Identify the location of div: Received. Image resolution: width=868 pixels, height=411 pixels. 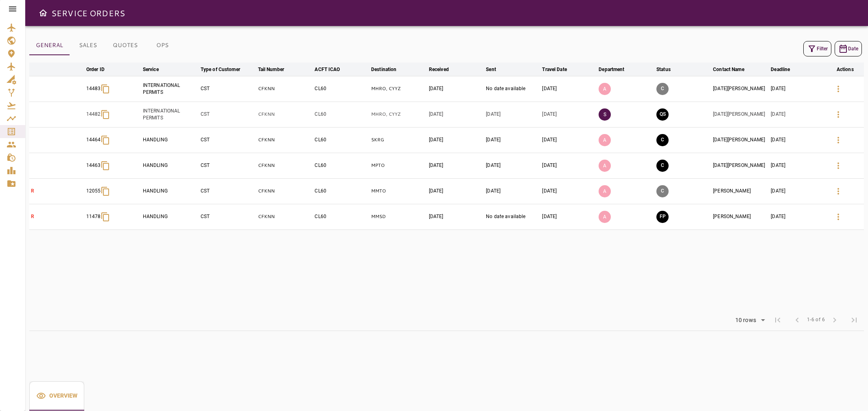
(439, 70).